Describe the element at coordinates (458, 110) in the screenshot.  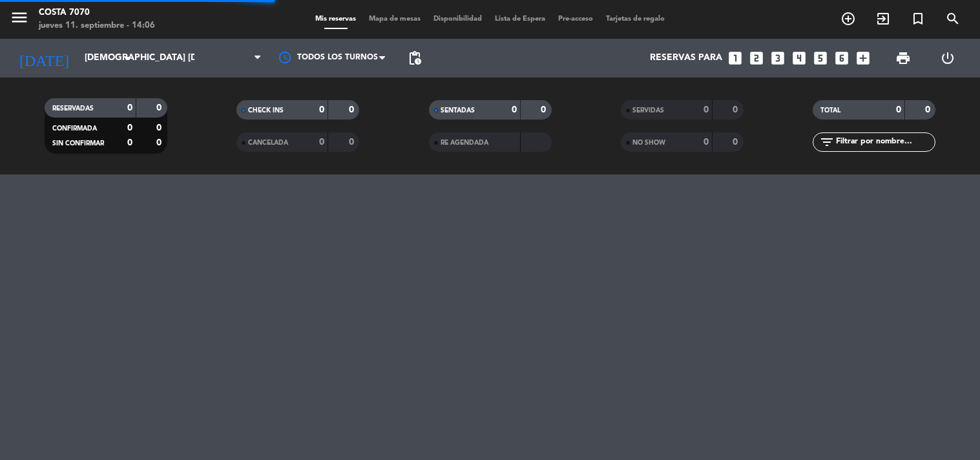
I see `span: SENTADAS` at that location.